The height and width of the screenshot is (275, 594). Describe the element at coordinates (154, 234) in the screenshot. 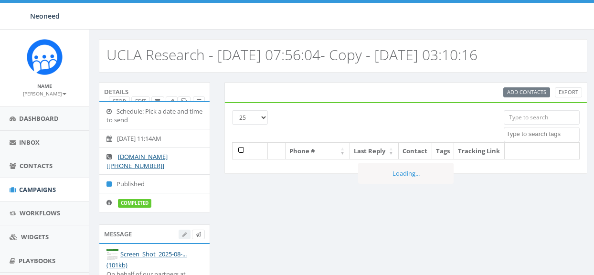

I see `div: Message` at that location.